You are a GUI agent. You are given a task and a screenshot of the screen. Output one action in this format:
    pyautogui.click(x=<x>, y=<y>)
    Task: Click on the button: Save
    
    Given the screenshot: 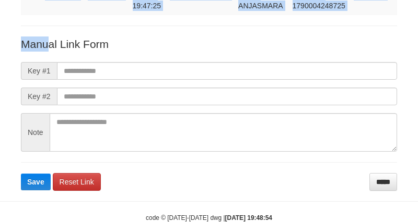 What is the action you would take?
    pyautogui.click(x=35, y=182)
    